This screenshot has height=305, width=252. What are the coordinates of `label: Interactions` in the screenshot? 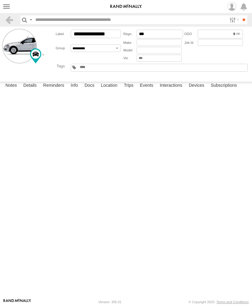 It's located at (171, 86).